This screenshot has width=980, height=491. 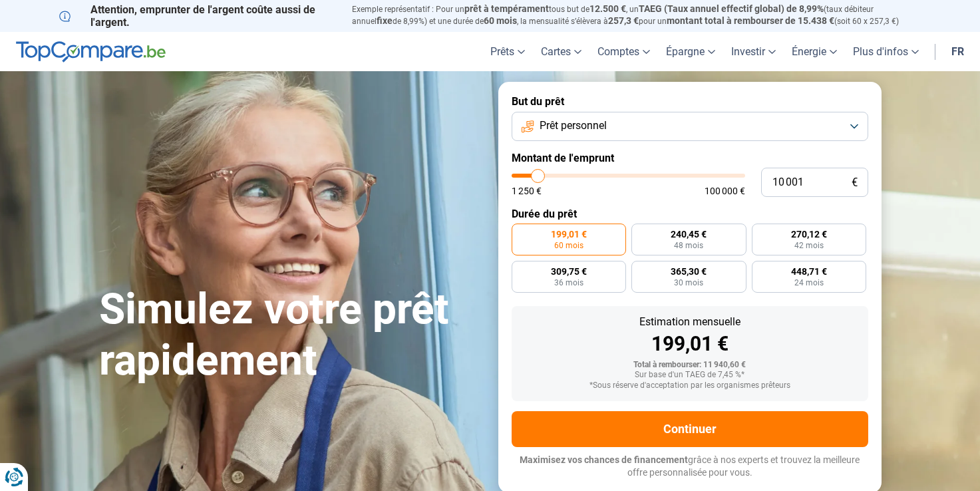 I want to click on span: 270,12 €, so click(x=809, y=234).